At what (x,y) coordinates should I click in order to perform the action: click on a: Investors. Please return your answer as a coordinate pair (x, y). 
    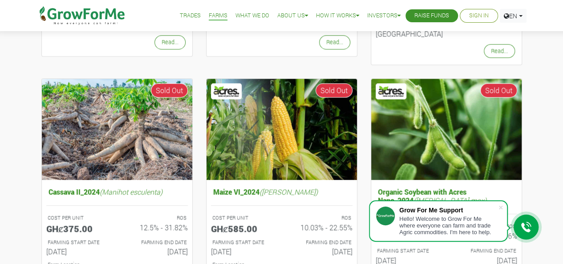
    Looking at the image, I should click on (384, 16).